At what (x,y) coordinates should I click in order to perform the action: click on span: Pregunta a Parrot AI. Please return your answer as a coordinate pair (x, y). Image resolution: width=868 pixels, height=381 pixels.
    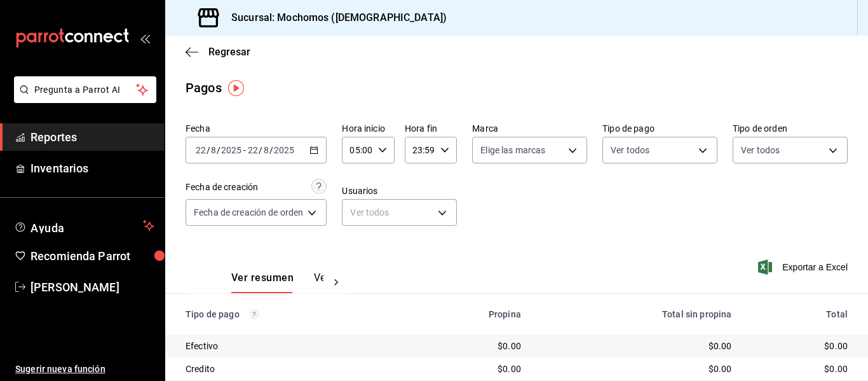
    Looking at the image, I should click on (85, 89).